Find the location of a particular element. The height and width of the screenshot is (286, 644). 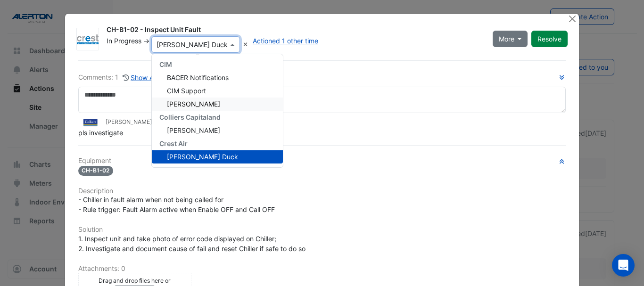

span: 1. Inspect unit and take photo of error code displayed on Chiller; 2. Investigate and document ca... is located at coordinates (192, 244).